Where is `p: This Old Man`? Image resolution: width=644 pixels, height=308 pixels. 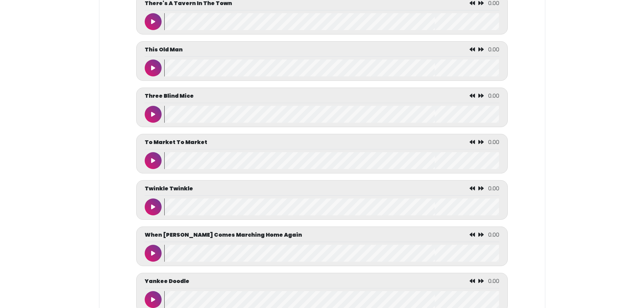 p: This Old Man is located at coordinates (164, 50).